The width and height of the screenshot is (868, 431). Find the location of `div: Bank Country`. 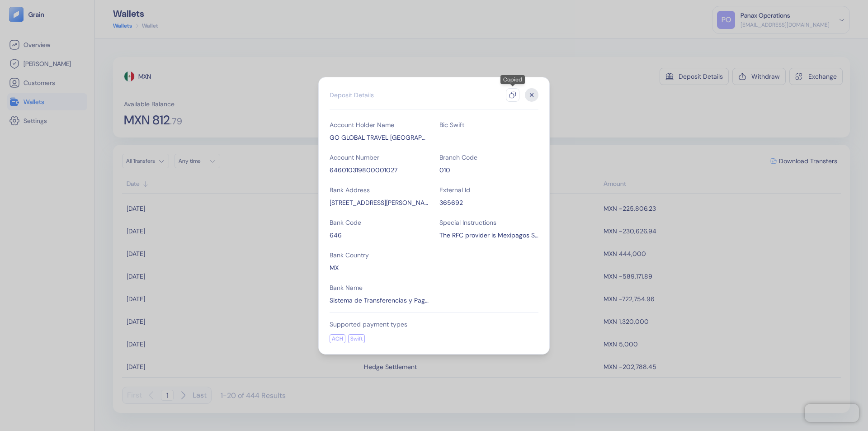

div: Bank Country is located at coordinates (379, 255).